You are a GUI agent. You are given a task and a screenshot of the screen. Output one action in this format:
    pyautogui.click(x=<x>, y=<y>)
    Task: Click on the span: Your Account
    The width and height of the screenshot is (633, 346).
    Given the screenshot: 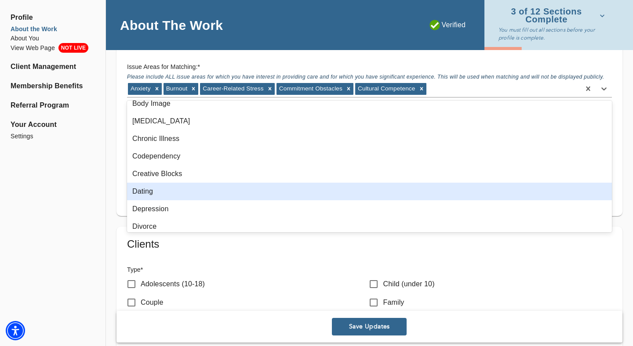 What is the action you would take?
    pyautogui.click(x=53, y=125)
    